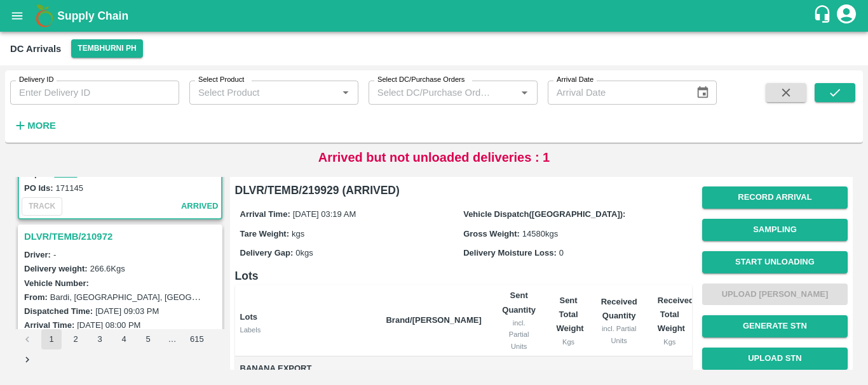 The width and height of the screenshot is (868, 385). Describe the element at coordinates (774, 326) in the screenshot. I see `button: Generate STN` at that location.